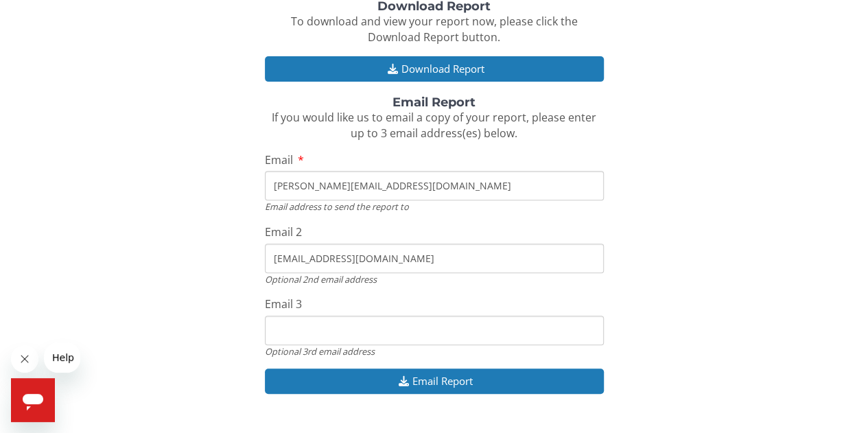 This screenshot has height=433, width=868. What do you see at coordinates (435, 279) in the screenshot?
I see `div: Optional 2nd email address` at bounding box center [435, 279].